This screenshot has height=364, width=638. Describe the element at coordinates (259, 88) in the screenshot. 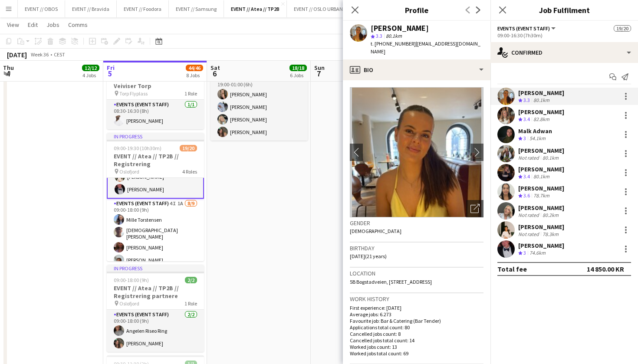

I see `app-job-card: 19:00-01:00 (6h) (Sun)4/4EVENT // Atea // TP2B // Nedrigg Oslofjord1 RoleEvents (Rigger)4/419:00-...` at that location.